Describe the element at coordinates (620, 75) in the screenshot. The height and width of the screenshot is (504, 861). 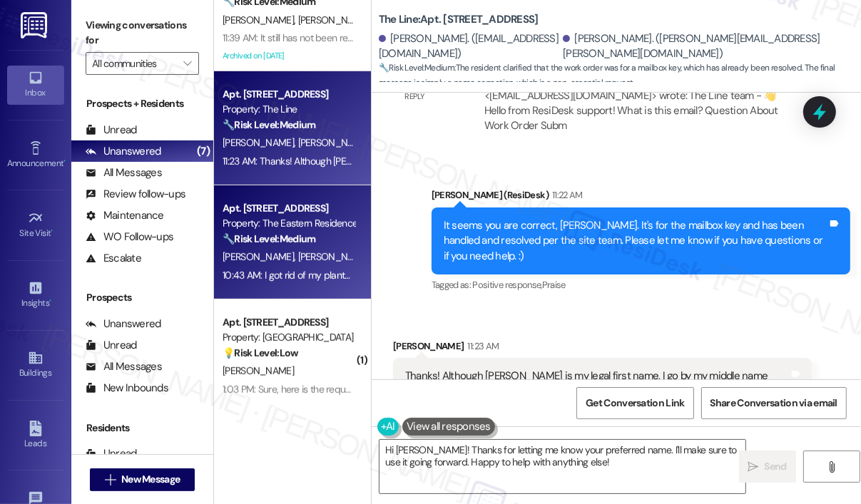
I see `span: : The resident clarified that the work order was for a mailbox key, which has already been resolv...` at that location.